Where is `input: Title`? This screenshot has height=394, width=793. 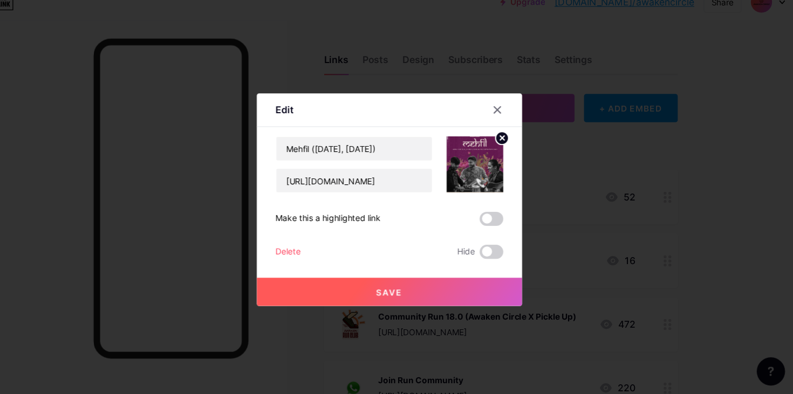
input: Title is located at coordinates (364, 150).